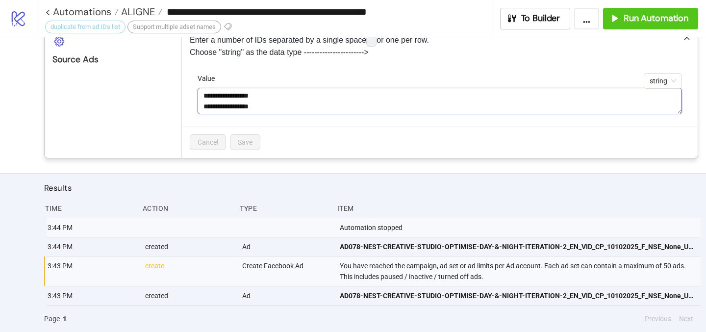  What do you see at coordinates (209, 78) in the screenshot?
I see `label: Value` at bounding box center [209, 78].